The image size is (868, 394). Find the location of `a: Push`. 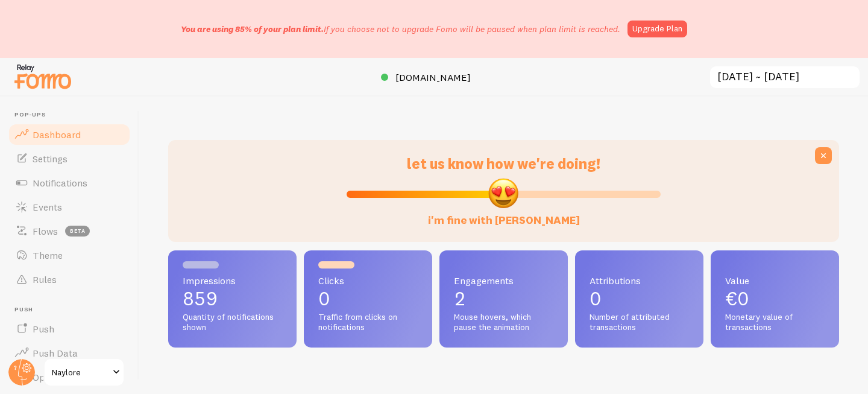

a: Push is located at coordinates (69, 329).